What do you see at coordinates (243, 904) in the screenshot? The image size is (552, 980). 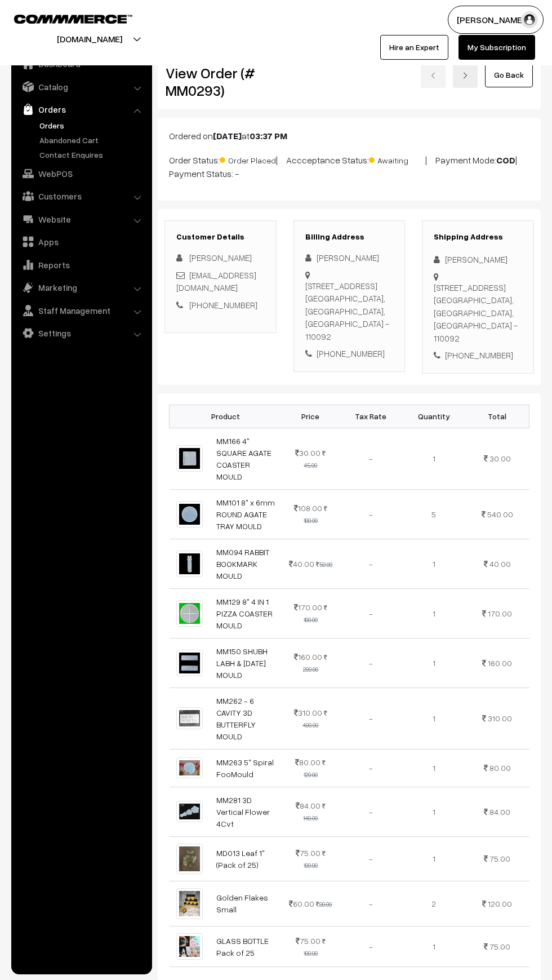 I see `a: Golden Flakes Small` at bounding box center [243, 904].